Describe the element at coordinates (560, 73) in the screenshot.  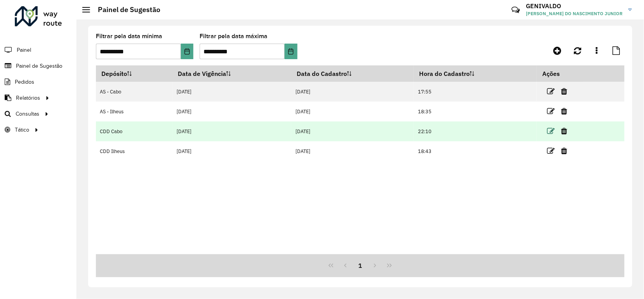
I see `th: Ações` at that location.